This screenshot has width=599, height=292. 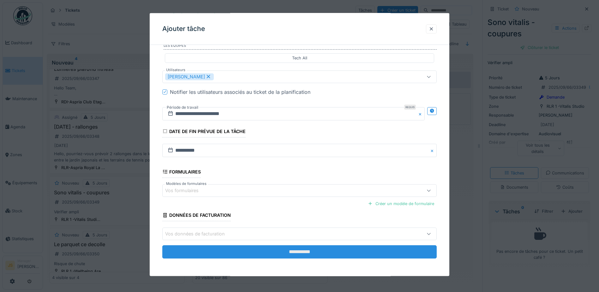 What do you see at coordinates (186, 191) in the screenshot?
I see `div: Vos formulaires` at bounding box center [186, 191].